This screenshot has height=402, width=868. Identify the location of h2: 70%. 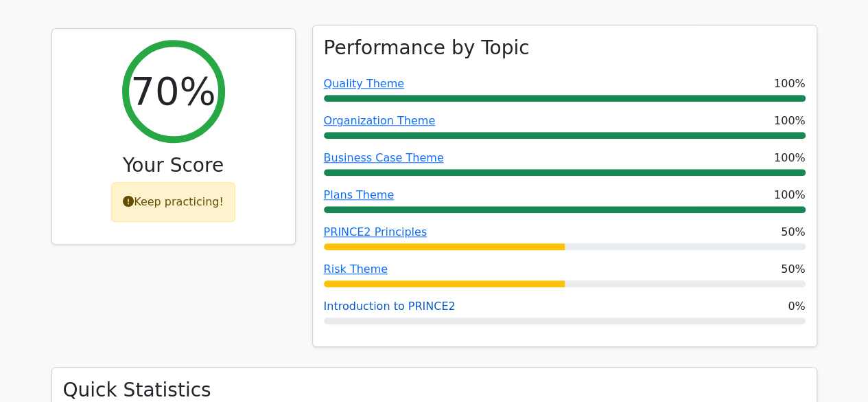
(173, 91).